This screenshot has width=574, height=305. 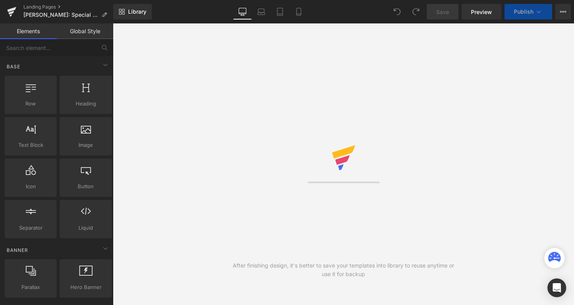 What do you see at coordinates (30, 287) in the screenshot?
I see `span: Parallax` at bounding box center [30, 287].